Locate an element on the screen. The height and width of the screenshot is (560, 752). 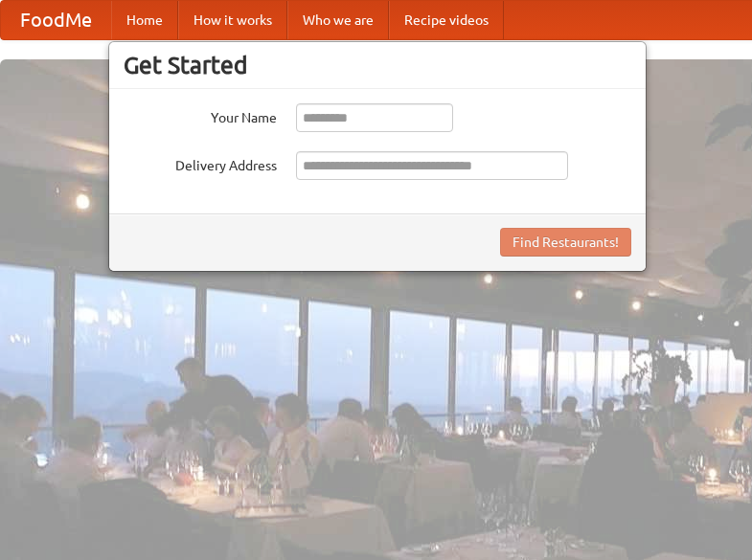
h3: Get Started is located at coordinates (377, 65).